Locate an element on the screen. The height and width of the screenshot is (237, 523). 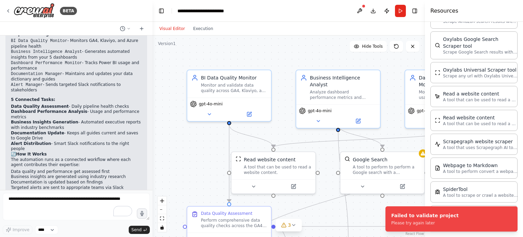
div: ScrapeWebsiteToolRead website contentA tool that can be used to read a website content. is located at coordinates (273, 172).